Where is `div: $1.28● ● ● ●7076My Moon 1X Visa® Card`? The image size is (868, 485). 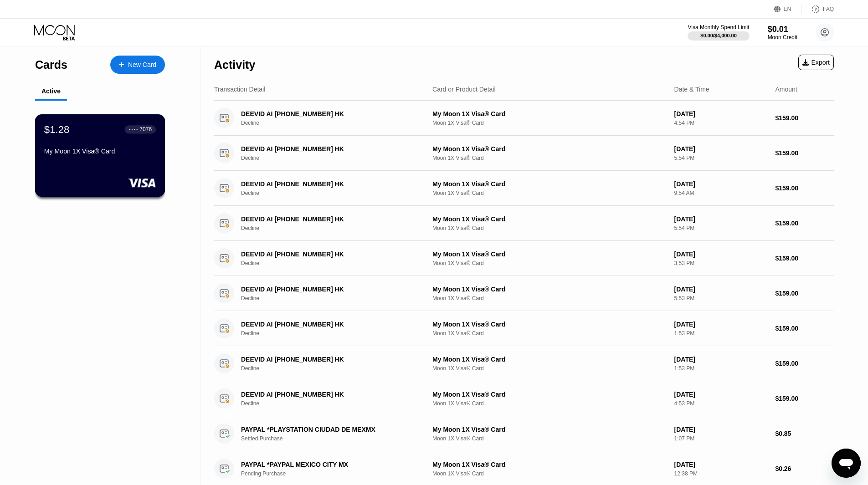 div: $1.28● ● ● ●7076My Moon 1X Visa® Card is located at coordinates (100, 156).